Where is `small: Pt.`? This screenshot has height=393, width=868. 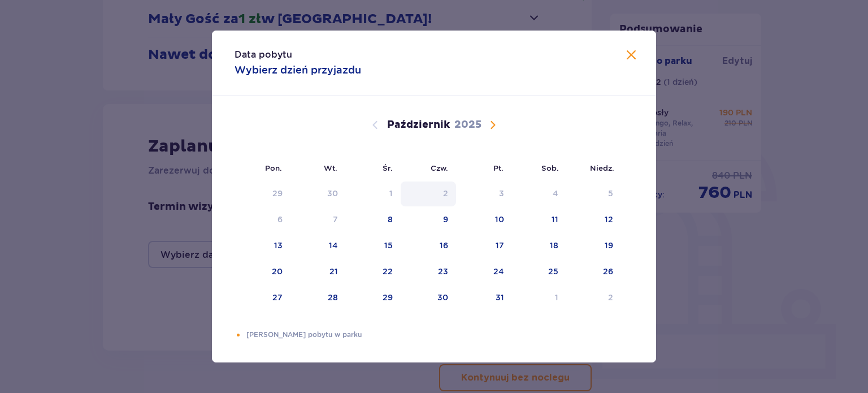
small: Pt. is located at coordinates (499, 168).